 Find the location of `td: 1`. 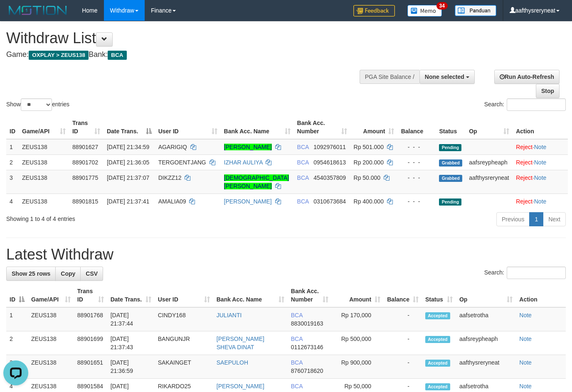

td: 1 is located at coordinates (17, 320).